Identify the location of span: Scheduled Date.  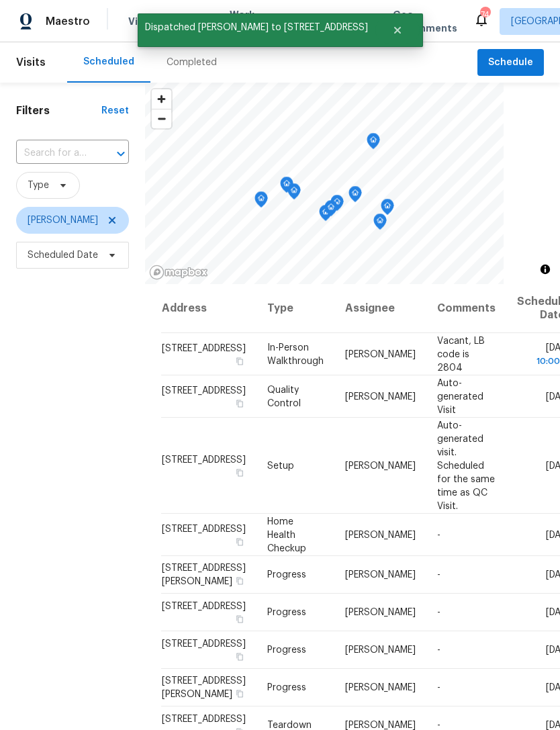
(63, 255).